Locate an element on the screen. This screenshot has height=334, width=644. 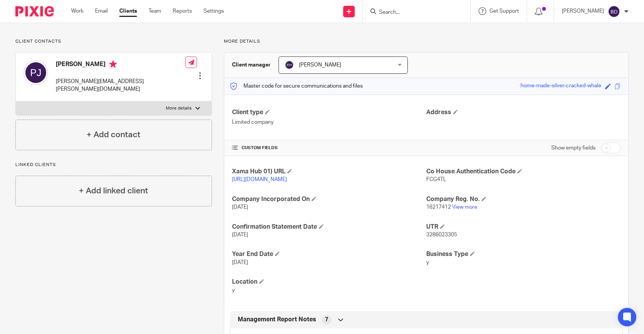
p: Client contacts is located at coordinates (114, 42).